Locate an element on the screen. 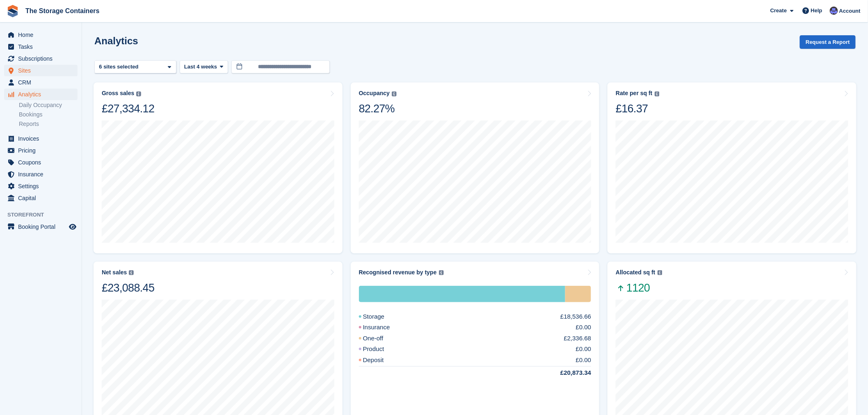 This screenshot has width=868, height=415. div: Insurance is located at coordinates (385, 327).